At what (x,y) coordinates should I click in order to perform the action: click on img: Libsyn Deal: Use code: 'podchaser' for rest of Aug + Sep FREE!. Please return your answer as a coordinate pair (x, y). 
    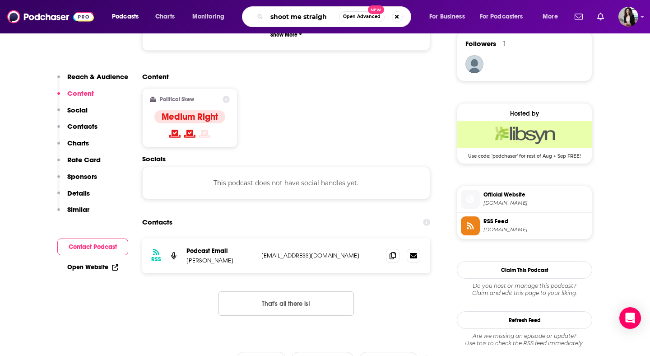
    Looking at the image, I should click on (525, 135).